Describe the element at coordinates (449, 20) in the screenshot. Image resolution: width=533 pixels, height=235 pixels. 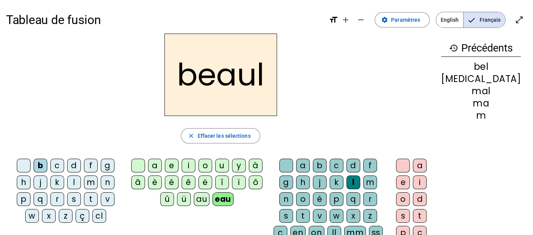
I see `span: English` at that location.